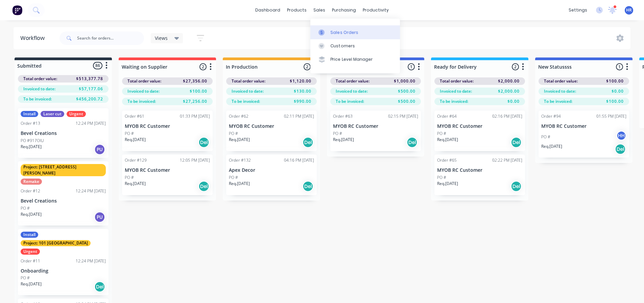 The height and width of the screenshot is (303, 644). What do you see at coordinates (239, 116) in the screenshot?
I see `div: Order #62` at bounding box center [239, 116].